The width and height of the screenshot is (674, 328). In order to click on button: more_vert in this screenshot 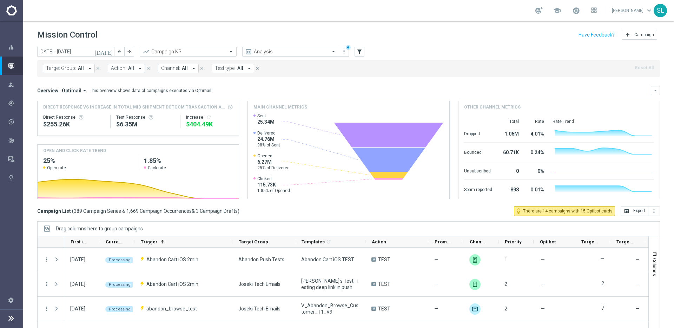, I will do `click(344, 52)`.